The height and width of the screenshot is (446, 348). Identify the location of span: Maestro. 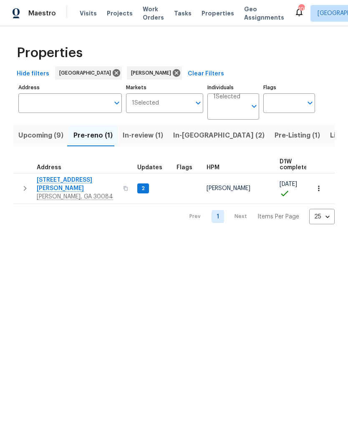
(42, 13).